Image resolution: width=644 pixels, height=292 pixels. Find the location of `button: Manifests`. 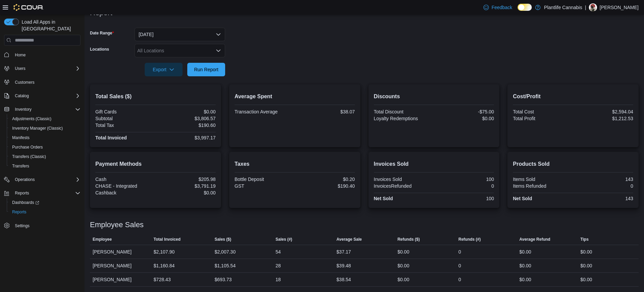

button: Manifests is located at coordinates (45, 138).